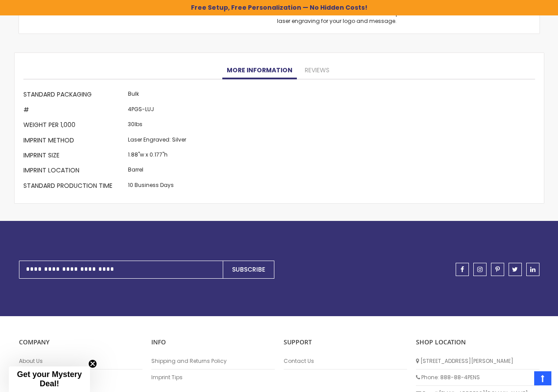  I want to click on th: Imprint Size, so click(75, 157).